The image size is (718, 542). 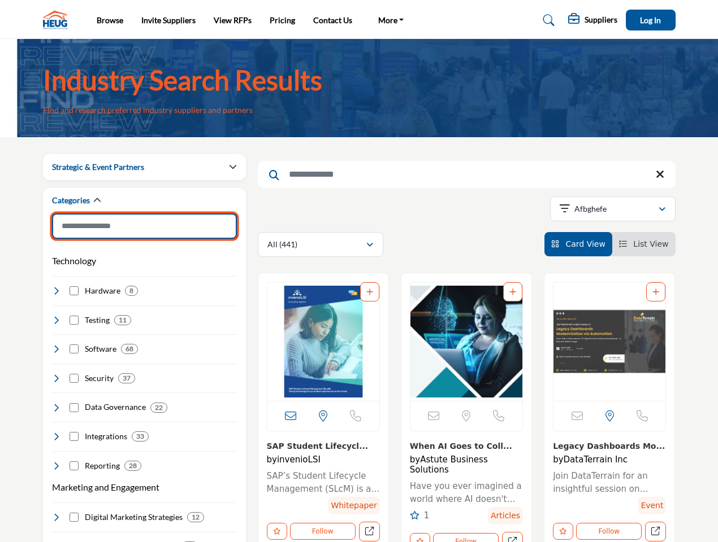 I want to click on a: Contact Us, so click(x=332, y=20).